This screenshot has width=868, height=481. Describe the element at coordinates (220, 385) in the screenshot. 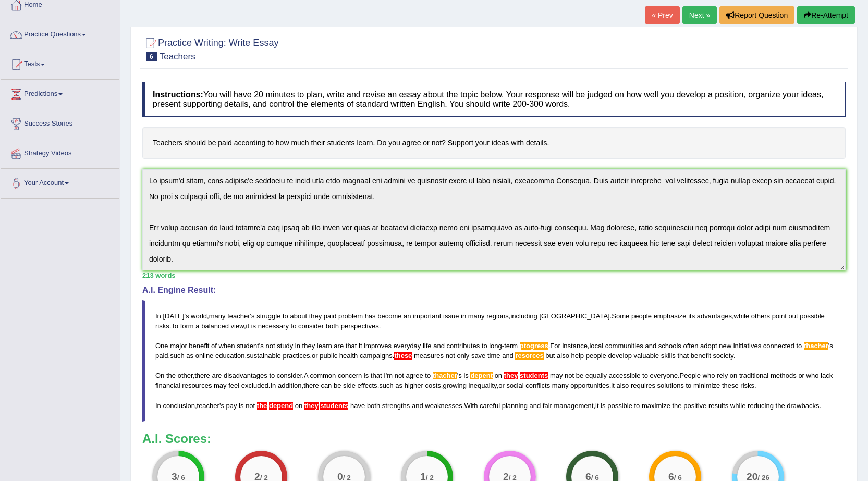

I see `span: may` at that location.